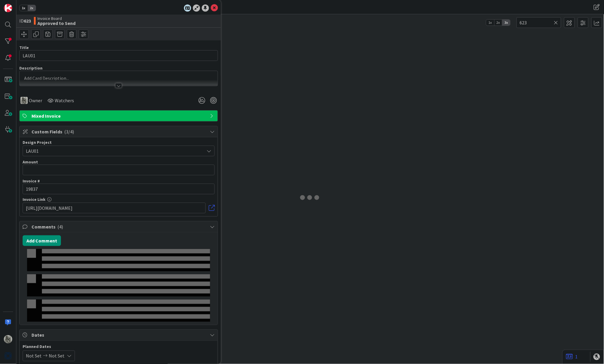  I want to click on input: Quick Filter..., so click(539, 23).